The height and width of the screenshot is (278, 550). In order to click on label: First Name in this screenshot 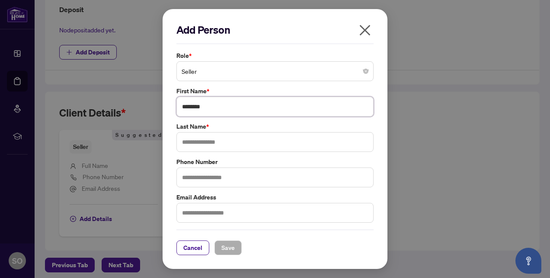, I will do `click(275, 91)`.